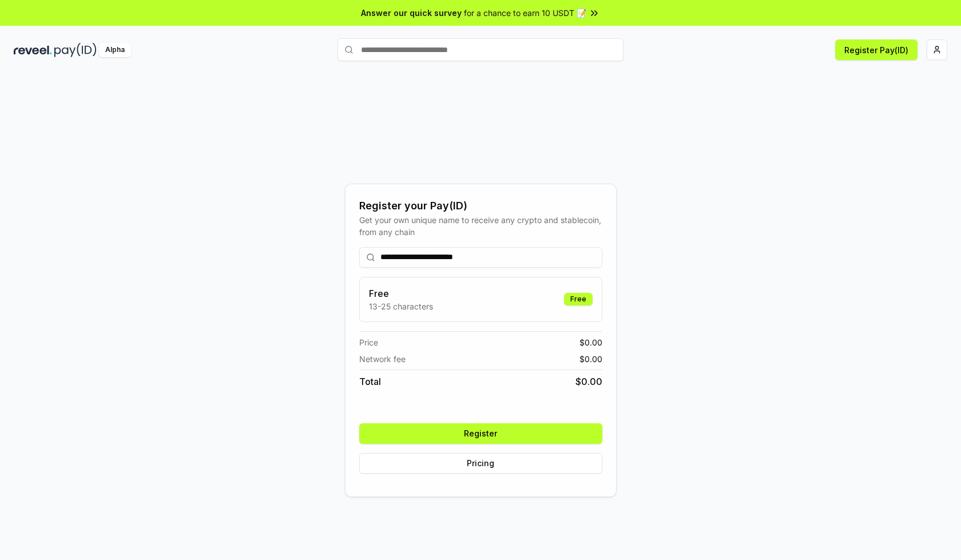 Image resolution: width=961 pixels, height=560 pixels. I want to click on div: Free, so click(578, 299).